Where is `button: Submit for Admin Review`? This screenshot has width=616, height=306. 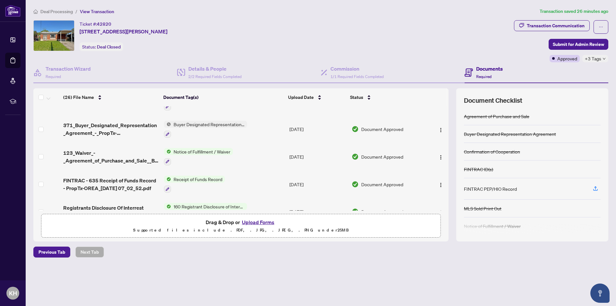 button: Submit for Admin Review is located at coordinates (578, 44).